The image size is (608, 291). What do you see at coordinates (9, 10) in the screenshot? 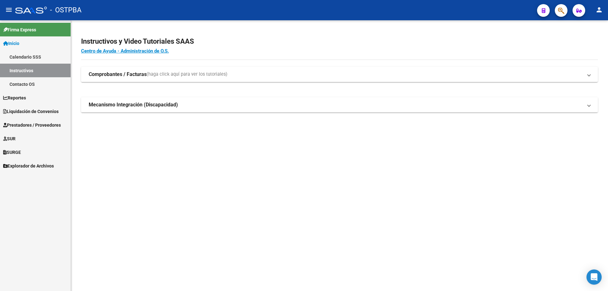
I see `mat-icon: menu` at bounding box center [9, 10].